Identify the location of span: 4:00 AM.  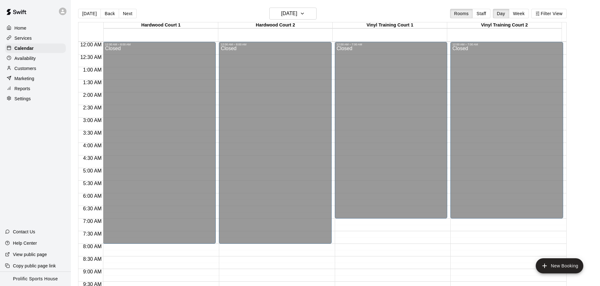
(92, 145).